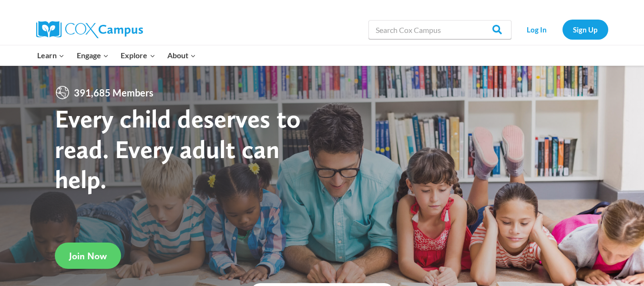 This screenshot has height=286, width=644. I want to click on img: Cox Campus, so click(89, 30).